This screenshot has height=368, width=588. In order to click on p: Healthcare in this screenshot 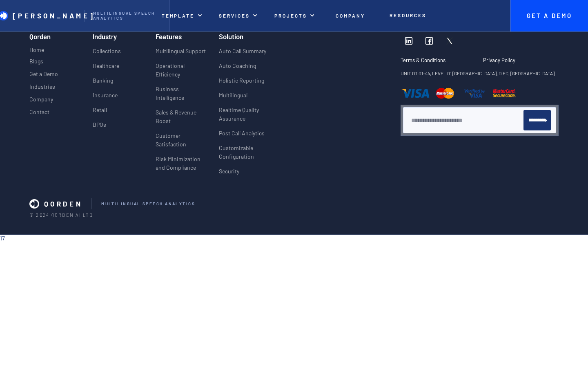, I will do `click(106, 65)`.